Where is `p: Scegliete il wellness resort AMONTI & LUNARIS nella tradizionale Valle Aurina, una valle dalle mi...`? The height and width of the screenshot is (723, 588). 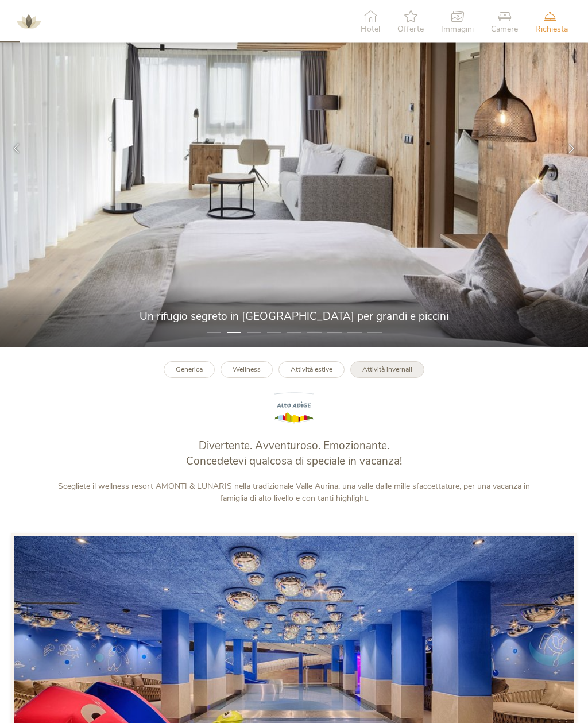
p: Scegliete il wellness resort AMONTI & LUNARIS nella tradizionale Valle Aurina, una valle dalle mi... is located at coordinates (294, 493).